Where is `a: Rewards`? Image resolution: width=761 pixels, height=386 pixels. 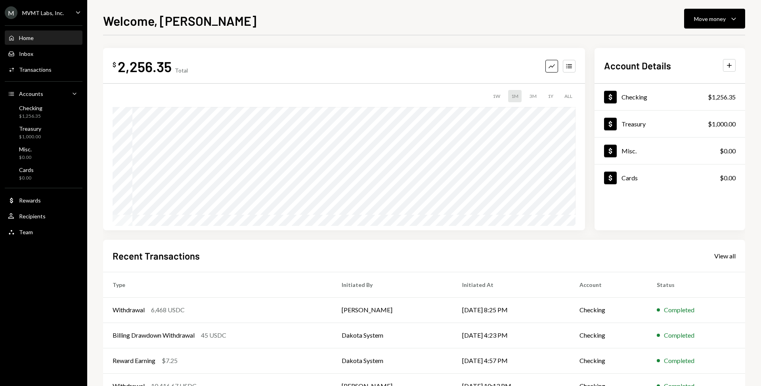
a: Rewards is located at coordinates (44, 200).